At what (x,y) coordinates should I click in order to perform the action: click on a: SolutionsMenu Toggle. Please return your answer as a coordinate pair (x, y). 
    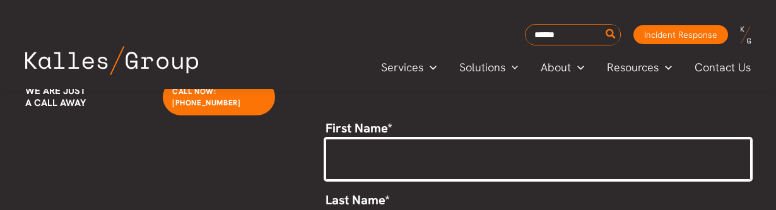
    Looking at the image, I should click on (489, 67).